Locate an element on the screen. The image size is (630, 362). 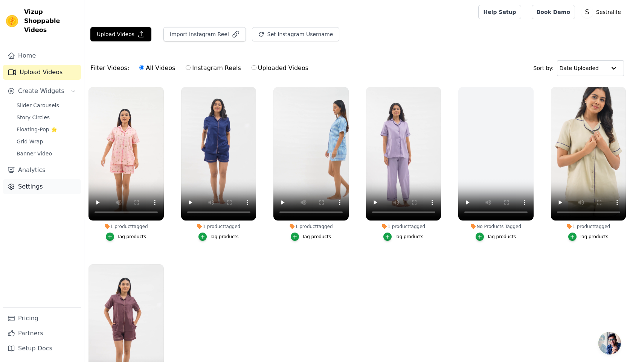
input: Uploaded Videos is located at coordinates (254, 67).